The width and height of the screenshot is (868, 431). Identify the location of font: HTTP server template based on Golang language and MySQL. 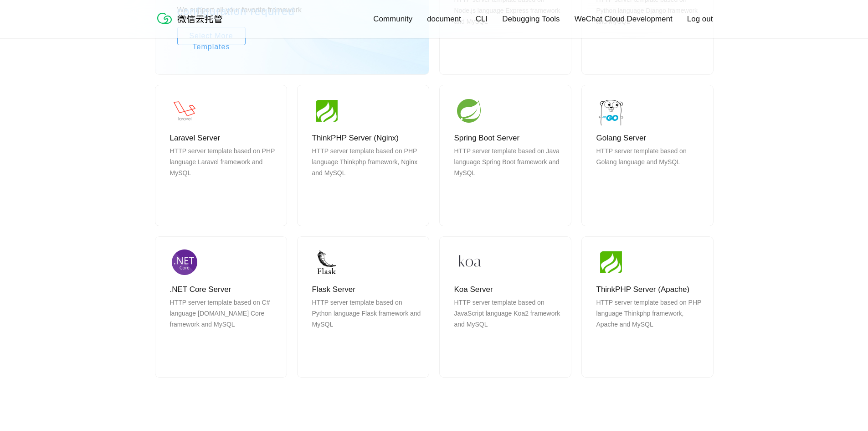
(641, 156).